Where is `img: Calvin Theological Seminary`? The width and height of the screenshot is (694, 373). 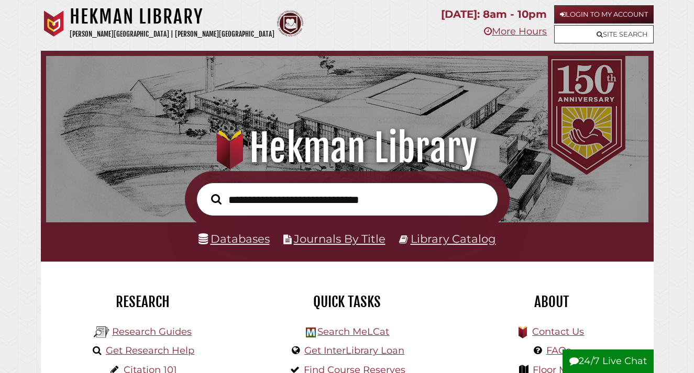
img: Calvin Theological Seminary is located at coordinates (290, 24).